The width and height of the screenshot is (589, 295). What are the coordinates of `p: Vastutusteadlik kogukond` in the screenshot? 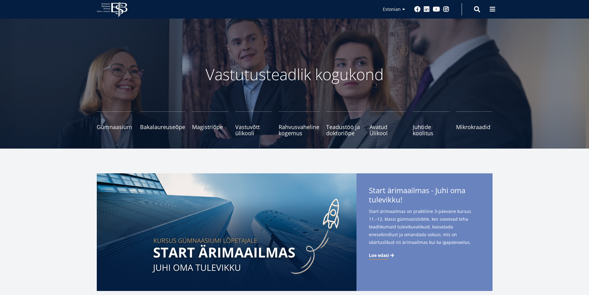 It's located at (295, 74).